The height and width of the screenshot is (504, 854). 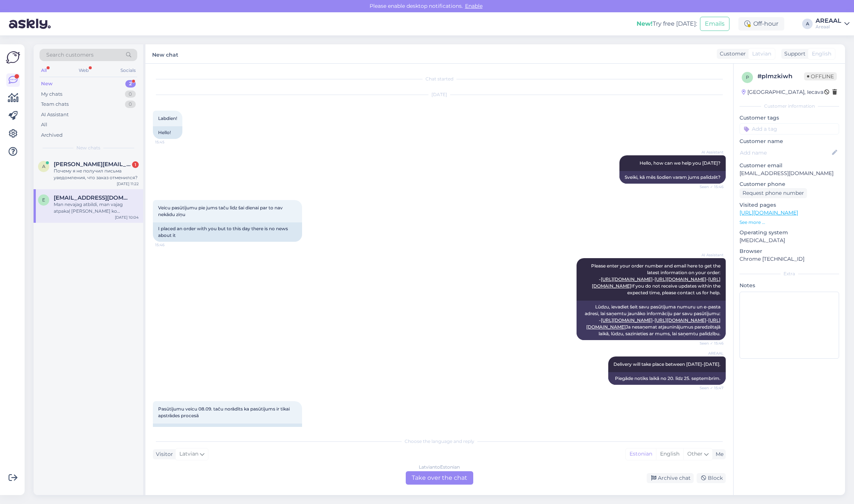 What do you see at coordinates (55, 115) in the screenshot?
I see `div: AI Assistant` at bounding box center [55, 115].